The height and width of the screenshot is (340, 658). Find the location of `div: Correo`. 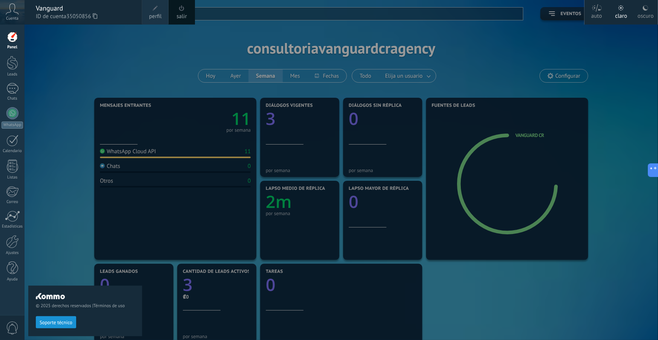

div: Correo is located at coordinates (12, 202).